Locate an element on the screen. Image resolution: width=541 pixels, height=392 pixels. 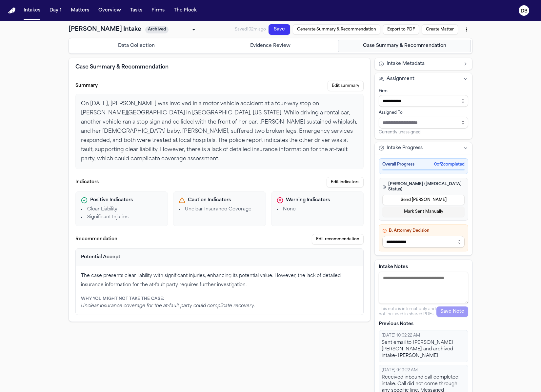
button: Go to Data Collection step is located at coordinates (136, 46).